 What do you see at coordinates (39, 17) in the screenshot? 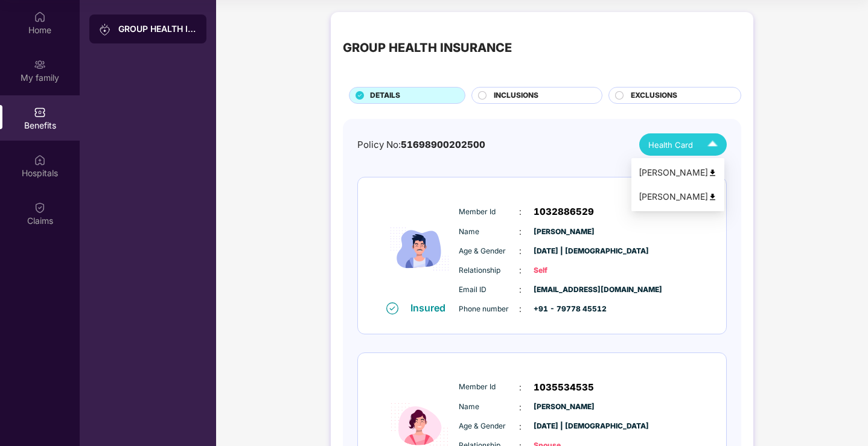
I see `img: svg+xml;base64,PHN2ZyBpZD0iSG9tZSIgeG1sbnM9Imh0dHA6Ly93d3cudzMub3JnLzIwMDAvc3ZnIiB3aWR0aD0iMjAiIG...` at bounding box center [39, 17].